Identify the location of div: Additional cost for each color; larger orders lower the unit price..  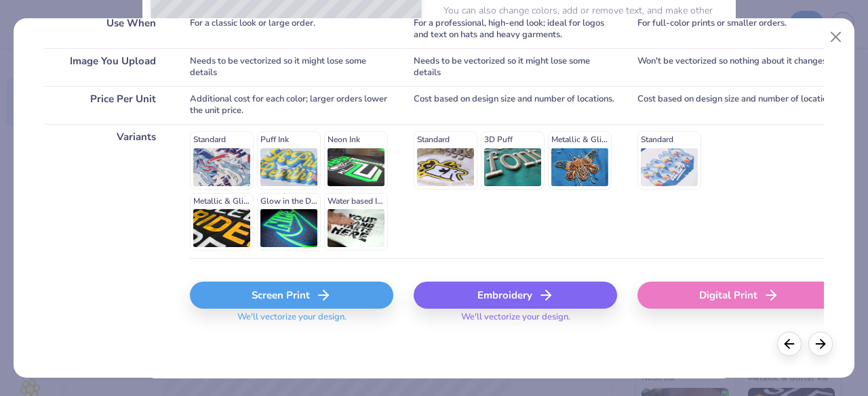
(292, 105).